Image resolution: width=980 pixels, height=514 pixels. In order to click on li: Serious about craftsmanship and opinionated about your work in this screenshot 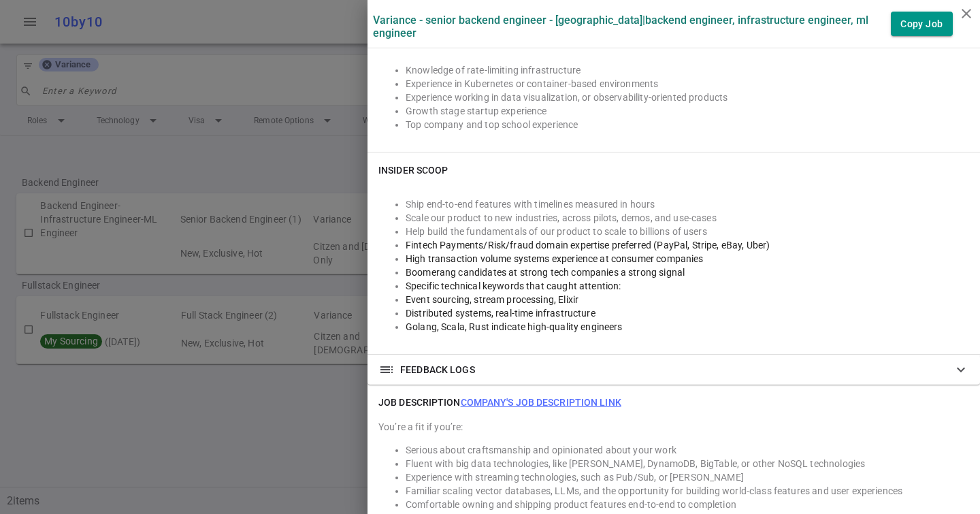, I will do `click(688, 450)`.